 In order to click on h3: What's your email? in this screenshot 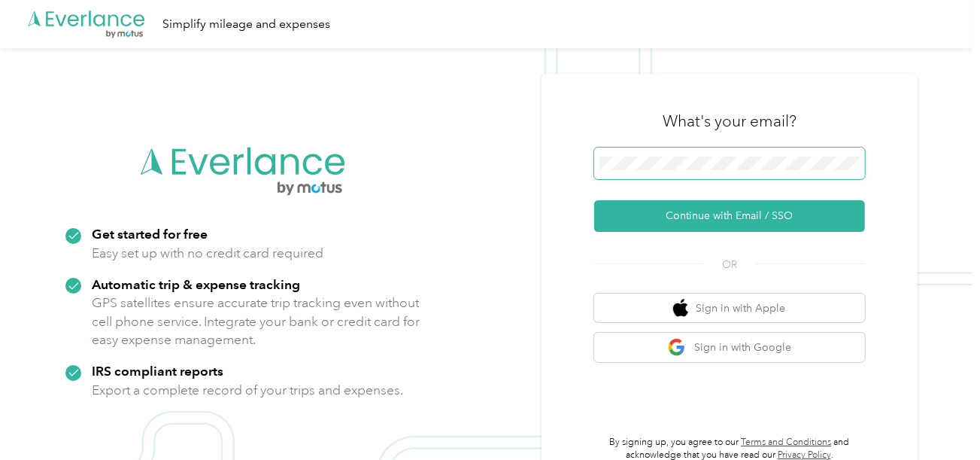, I will do `click(729, 121)`.